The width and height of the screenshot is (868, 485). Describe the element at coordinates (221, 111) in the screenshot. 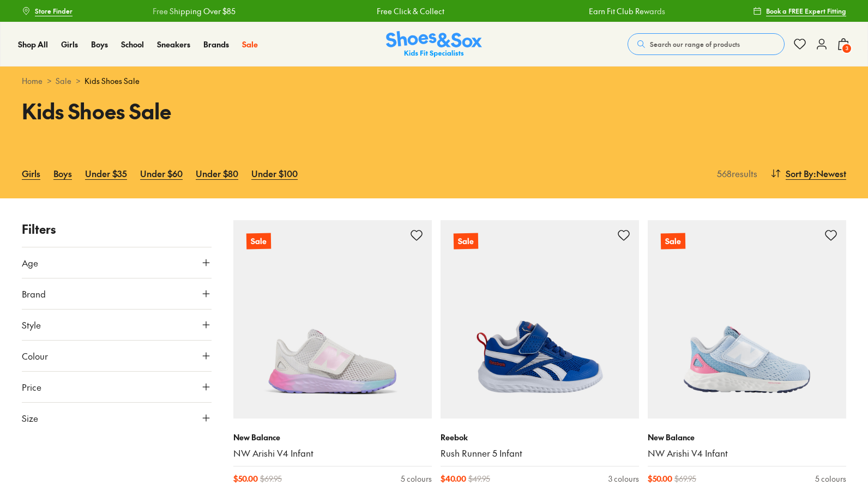

I see `h1: Kids Shoes Sale` at that location.